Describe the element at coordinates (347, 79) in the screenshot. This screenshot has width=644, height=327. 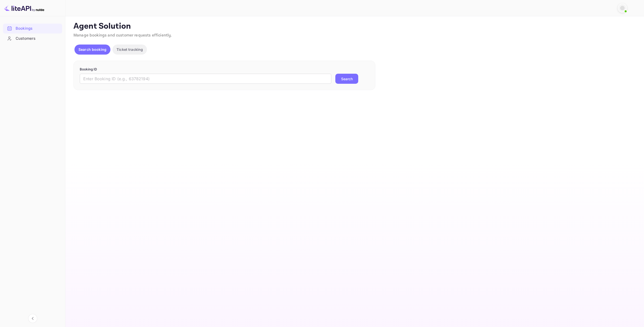
I see `button: Search` at that location.